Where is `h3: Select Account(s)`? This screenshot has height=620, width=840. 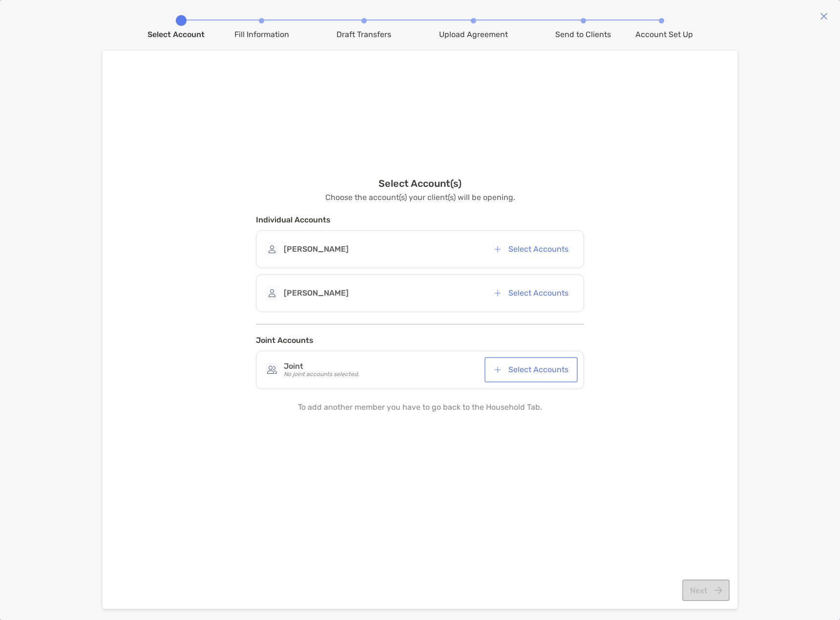
h3: Select Account(s) is located at coordinates (420, 183).